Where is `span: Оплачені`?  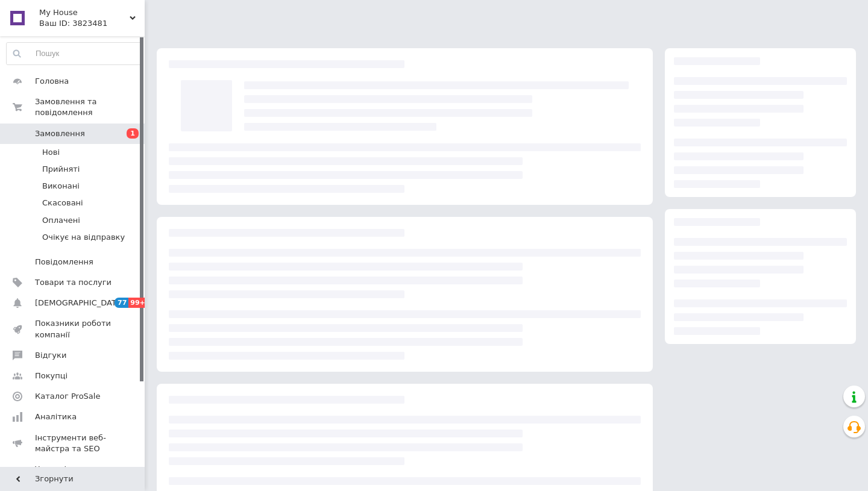
span: Оплачені is located at coordinates (61, 220).